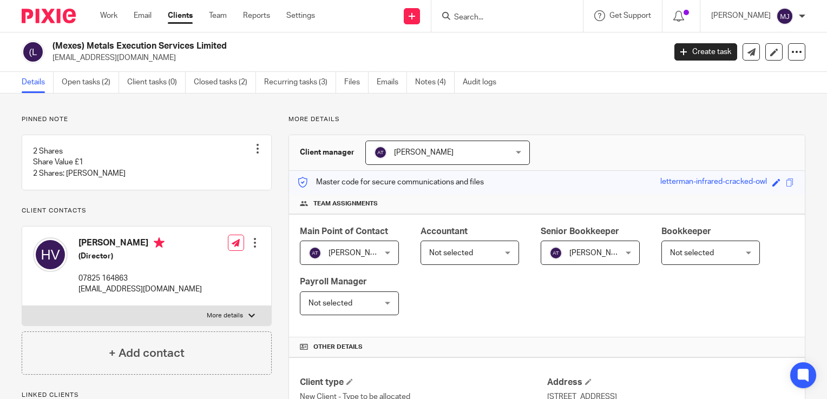 This screenshot has width=827, height=399. I want to click on p: Master code for secure communications and files, so click(390, 182).